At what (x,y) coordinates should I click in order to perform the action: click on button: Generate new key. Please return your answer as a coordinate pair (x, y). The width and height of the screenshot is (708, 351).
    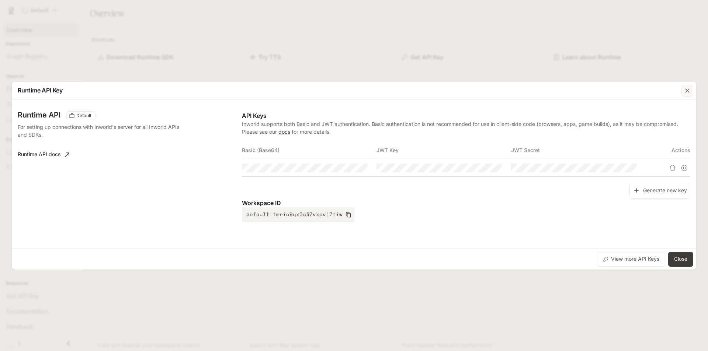
    Looking at the image, I should click on (659, 191).